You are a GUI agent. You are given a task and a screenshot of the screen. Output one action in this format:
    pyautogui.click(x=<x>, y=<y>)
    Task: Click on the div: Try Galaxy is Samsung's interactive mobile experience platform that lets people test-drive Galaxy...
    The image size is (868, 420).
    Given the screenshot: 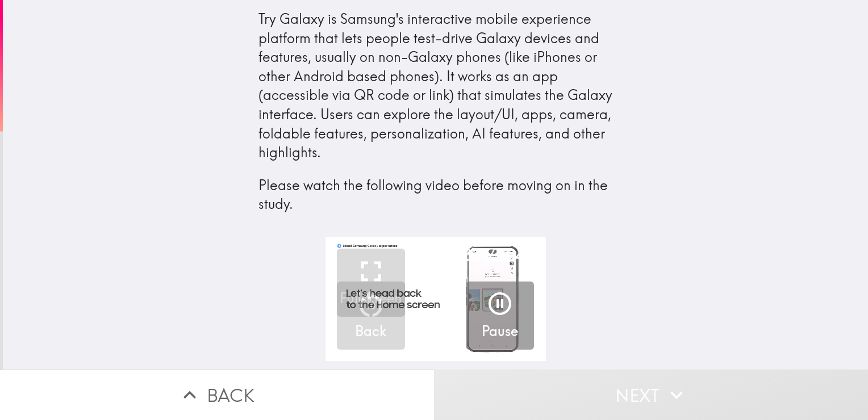 What is the action you would take?
    pyautogui.click(x=436, y=111)
    